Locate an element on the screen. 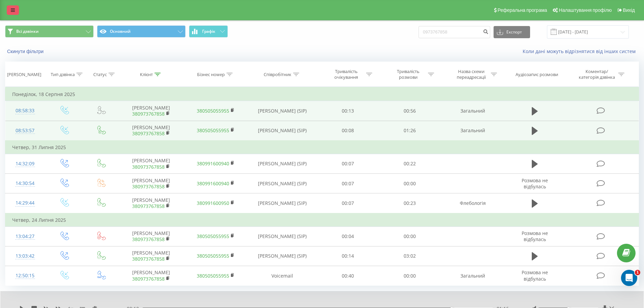 This screenshot has height=308, width=644. a: 380991600950 is located at coordinates (213, 203).